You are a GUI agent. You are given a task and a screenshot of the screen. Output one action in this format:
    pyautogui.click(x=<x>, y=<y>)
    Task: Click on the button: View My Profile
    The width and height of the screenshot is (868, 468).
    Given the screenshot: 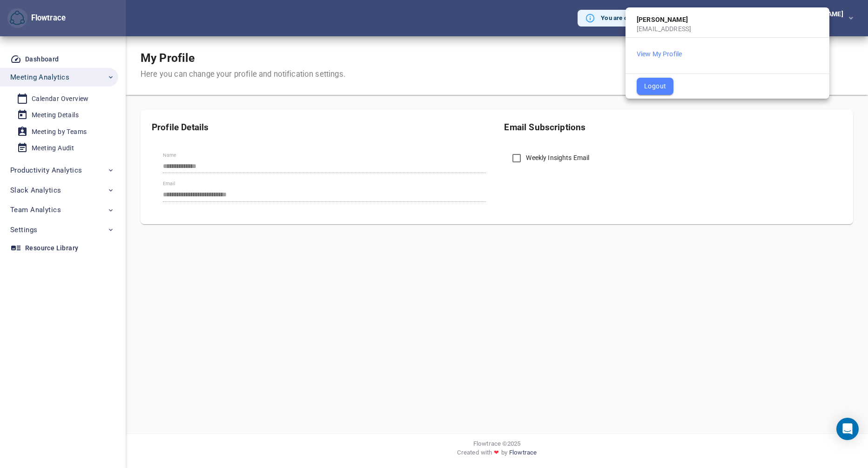 What is the action you would take?
    pyautogui.click(x=659, y=54)
    